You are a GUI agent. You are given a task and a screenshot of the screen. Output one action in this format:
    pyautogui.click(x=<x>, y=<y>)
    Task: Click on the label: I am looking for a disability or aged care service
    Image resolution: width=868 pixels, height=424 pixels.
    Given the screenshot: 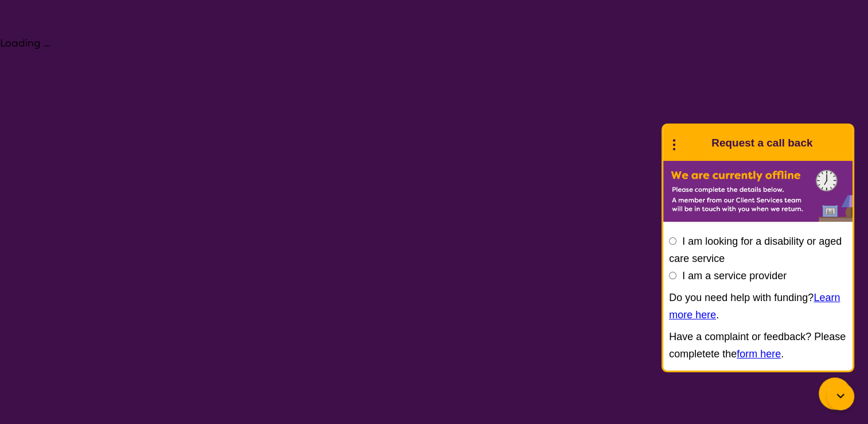 What is the action you would take?
    pyautogui.click(x=755, y=250)
    